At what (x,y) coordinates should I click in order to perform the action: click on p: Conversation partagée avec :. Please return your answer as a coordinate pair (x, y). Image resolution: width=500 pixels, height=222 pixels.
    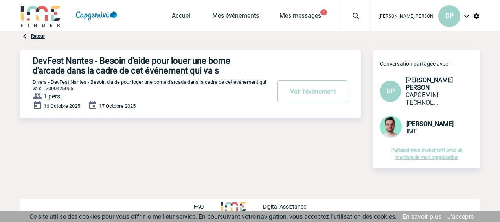
    Looking at the image, I should click on (429, 64).